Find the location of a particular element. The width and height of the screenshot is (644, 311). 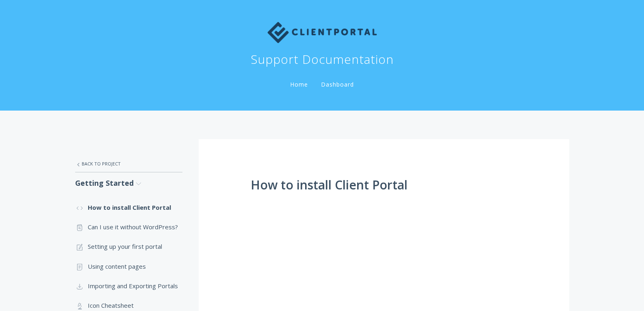

a: Can I use it without WordPress? is located at coordinates (129, 227).